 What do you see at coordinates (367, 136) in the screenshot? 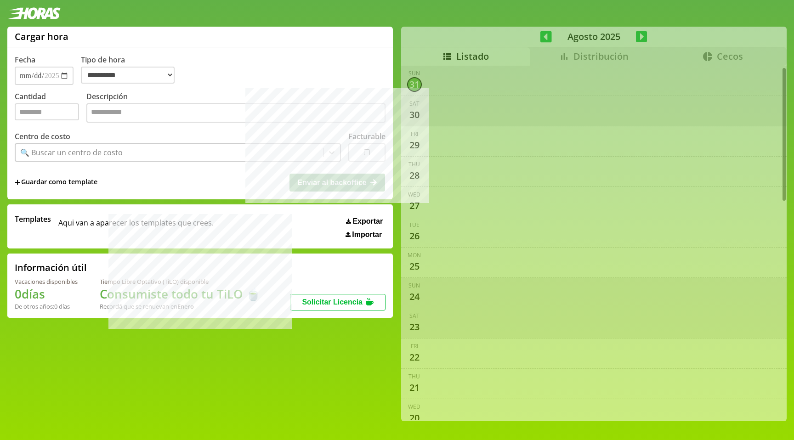
I see `label: Facturable` at bounding box center [367, 136].